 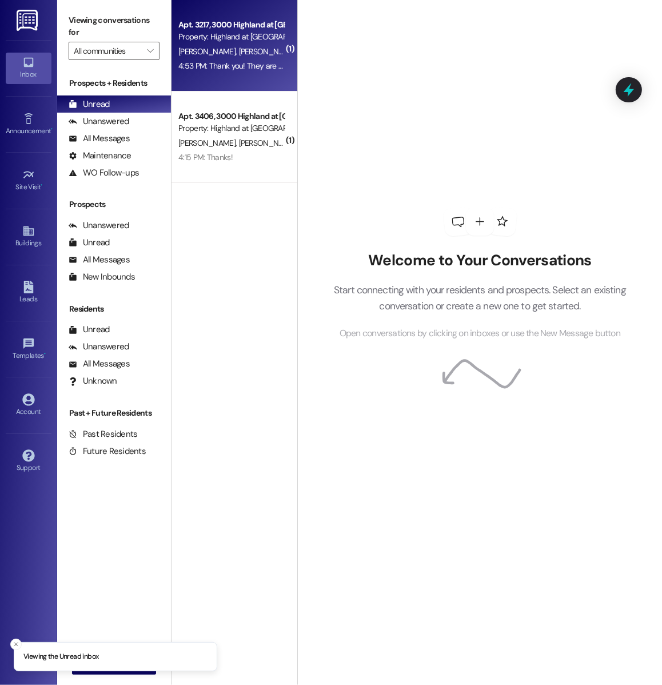 I want to click on a: Leads, so click(x=29, y=293).